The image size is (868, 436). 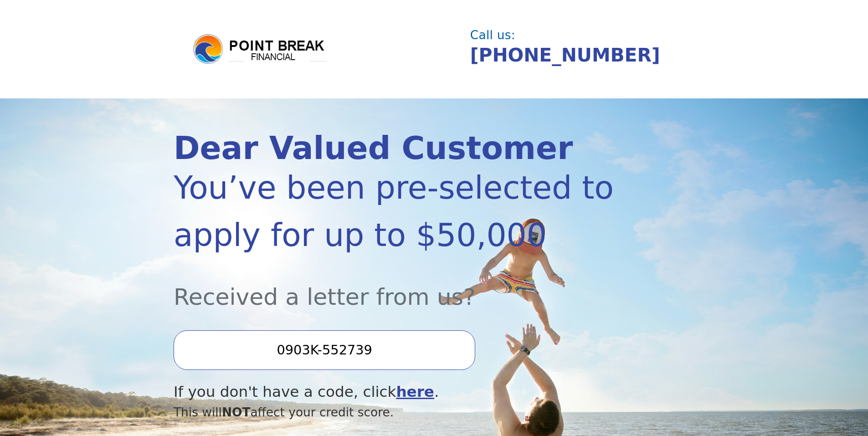 I want to click on div: Call us:, so click(x=579, y=35).